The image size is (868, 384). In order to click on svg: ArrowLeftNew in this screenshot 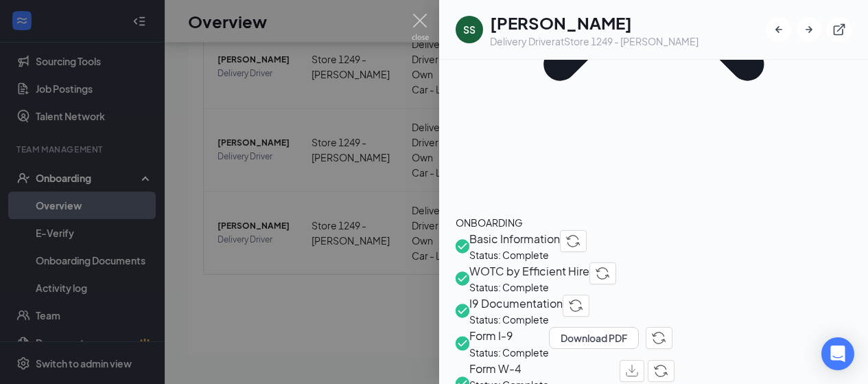, I will do `click(779, 30)`.